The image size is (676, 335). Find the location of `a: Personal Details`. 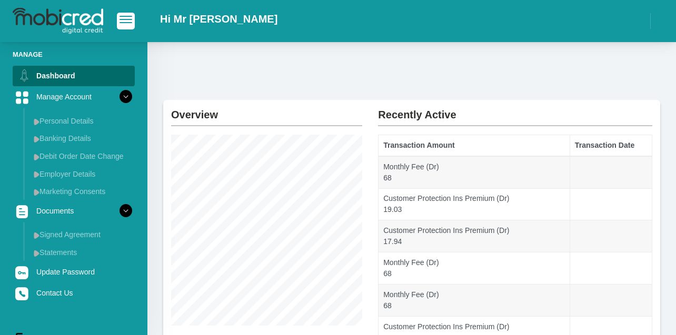

a: Personal Details is located at coordinates (82, 121).